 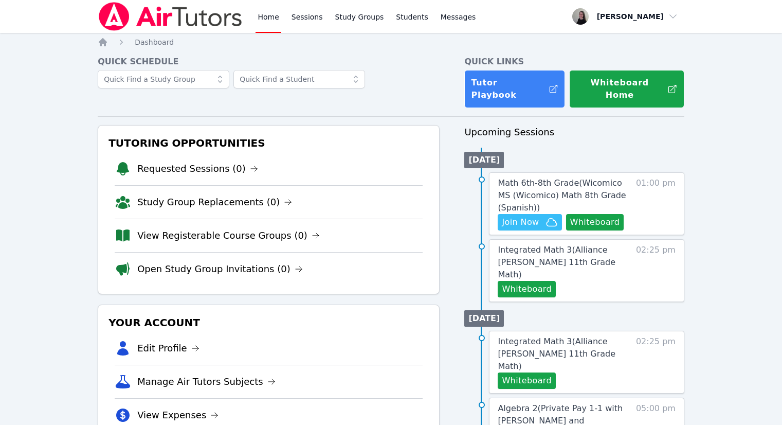 I want to click on h4: Quick Links, so click(x=574, y=62).